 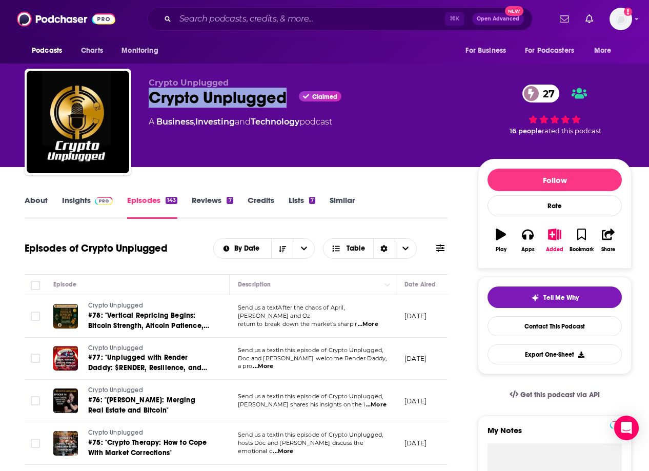 What do you see at coordinates (150, 363) in the screenshot?
I see `a: #77: "Unplugged with Render Daddy: $RENDER, Resilience, and the Road to Financial Freedom"` at bounding box center [150, 363].